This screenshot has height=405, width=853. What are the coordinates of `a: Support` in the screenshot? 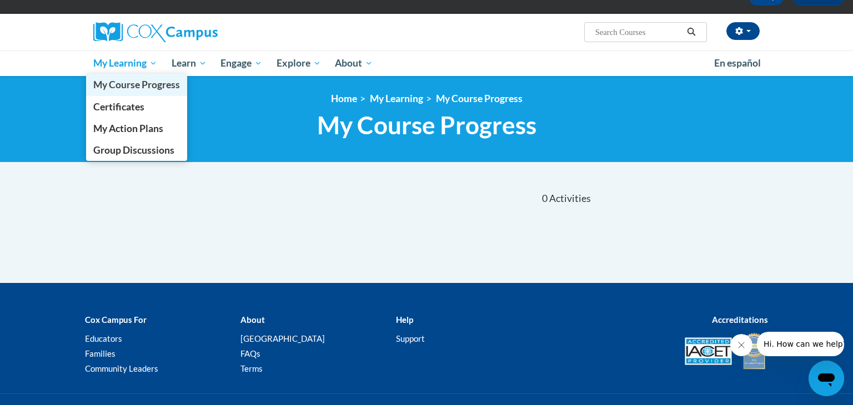 It's located at (410, 339).